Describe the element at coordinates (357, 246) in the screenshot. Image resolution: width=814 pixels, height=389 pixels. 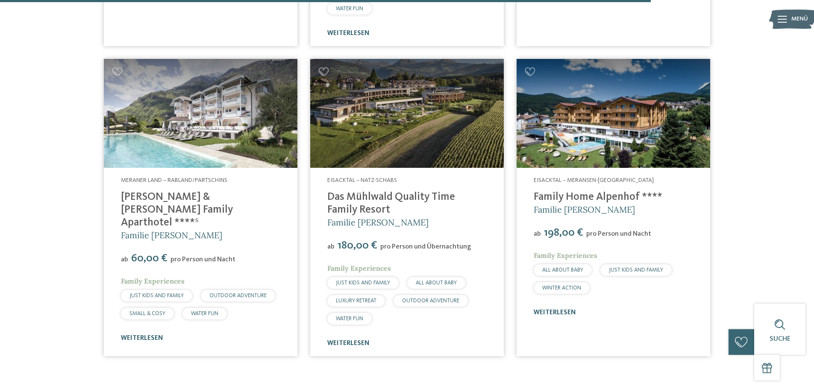
I see `span: 180,00 €` at that location.